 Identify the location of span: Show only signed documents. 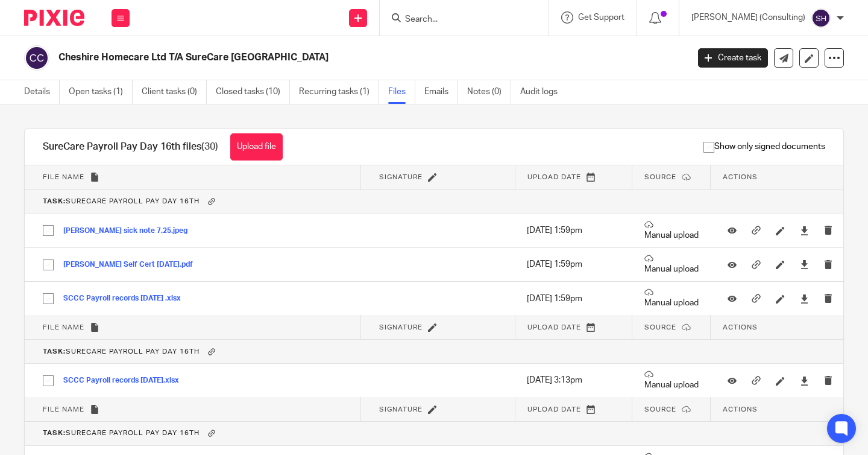
(764, 146).